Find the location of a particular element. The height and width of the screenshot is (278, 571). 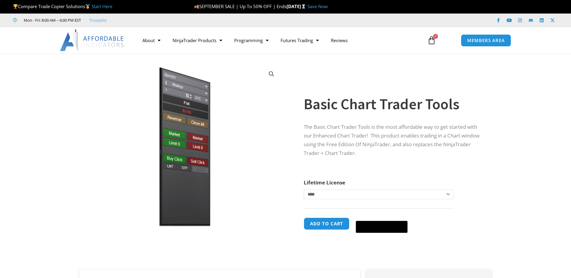

span: MEMBERS AREA is located at coordinates (486, 40).